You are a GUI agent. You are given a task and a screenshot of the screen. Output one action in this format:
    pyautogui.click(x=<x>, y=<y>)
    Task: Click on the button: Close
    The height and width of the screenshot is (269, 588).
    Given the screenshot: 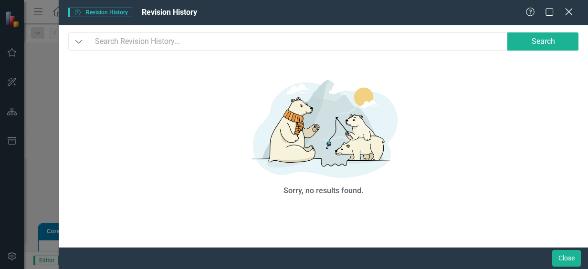 What is the action you would take?
    pyautogui.click(x=566, y=258)
    